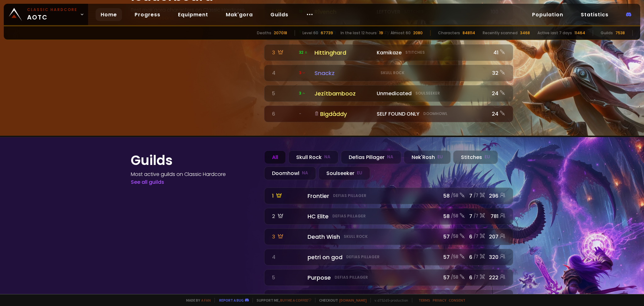 The image size is (644, 306). What do you see at coordinates (415, 53) in the screenshot?
I see `small: Stitches` at bounding box center [415, 53].